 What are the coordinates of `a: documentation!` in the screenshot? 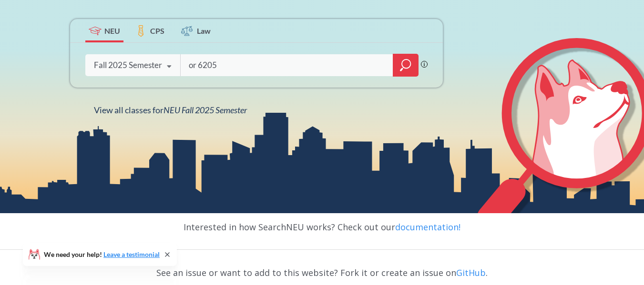 It's located at (427, 227).